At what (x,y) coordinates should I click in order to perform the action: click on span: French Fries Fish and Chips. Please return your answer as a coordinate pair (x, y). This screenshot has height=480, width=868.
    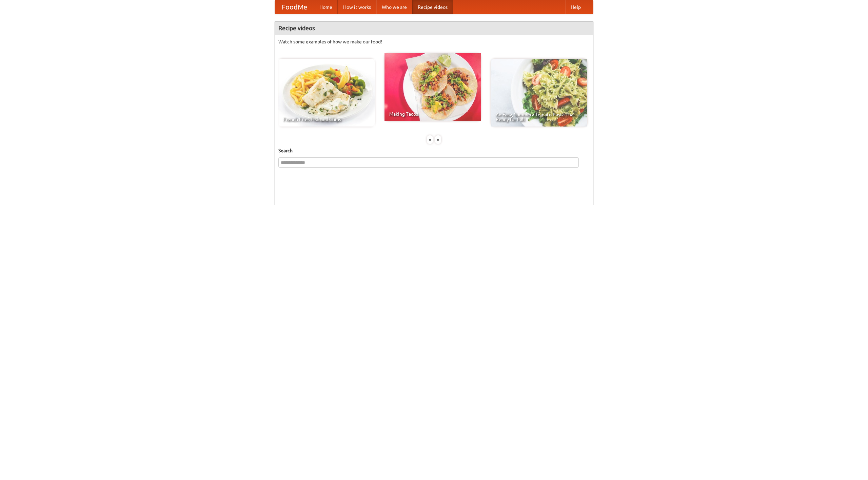
    Looking at the image, I should click on (326, 119).